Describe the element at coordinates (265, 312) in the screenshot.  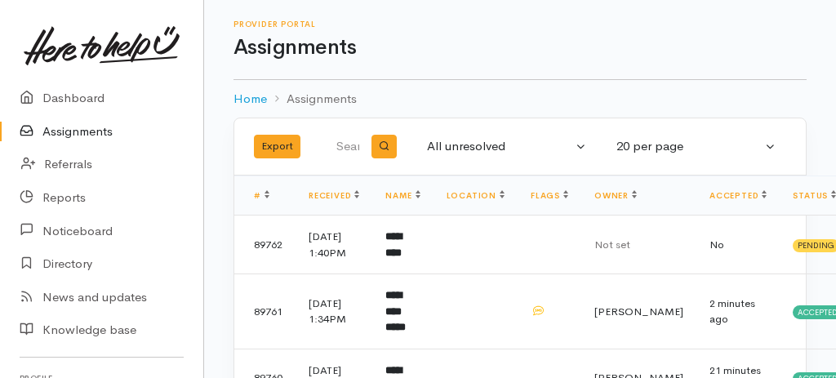
I see `td: 89761` at that location.